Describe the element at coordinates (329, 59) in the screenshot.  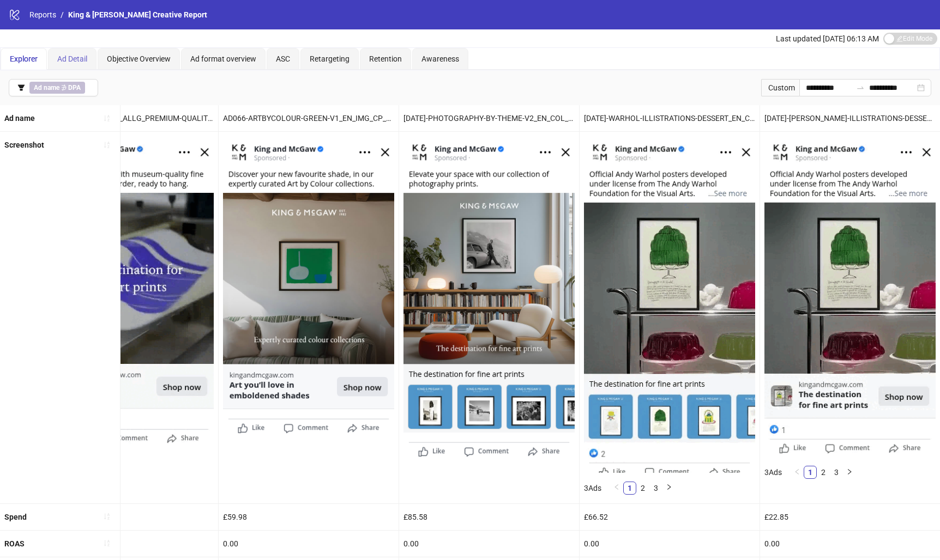
I see `span: Retargeting` at that location.